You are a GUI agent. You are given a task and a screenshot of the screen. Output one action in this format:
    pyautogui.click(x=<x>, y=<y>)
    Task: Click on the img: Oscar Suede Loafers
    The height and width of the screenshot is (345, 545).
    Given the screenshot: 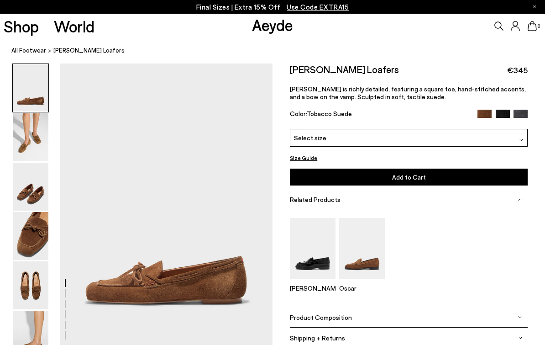 What is the action you would take?
    pyautogui.click(x=362, y=248)
    